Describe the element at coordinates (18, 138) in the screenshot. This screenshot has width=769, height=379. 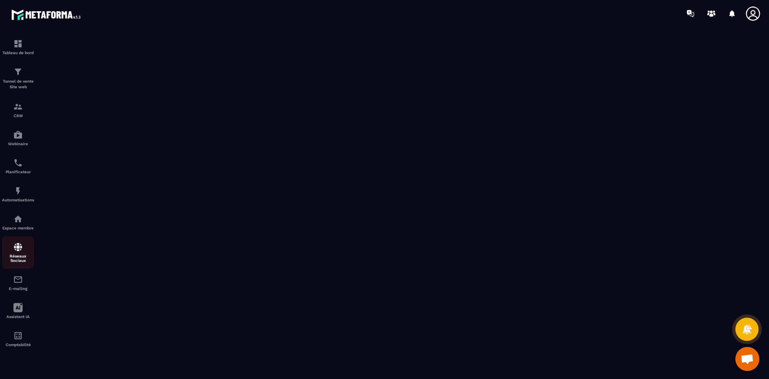
I see `a: automationsautomationsWebinaire` at that location.